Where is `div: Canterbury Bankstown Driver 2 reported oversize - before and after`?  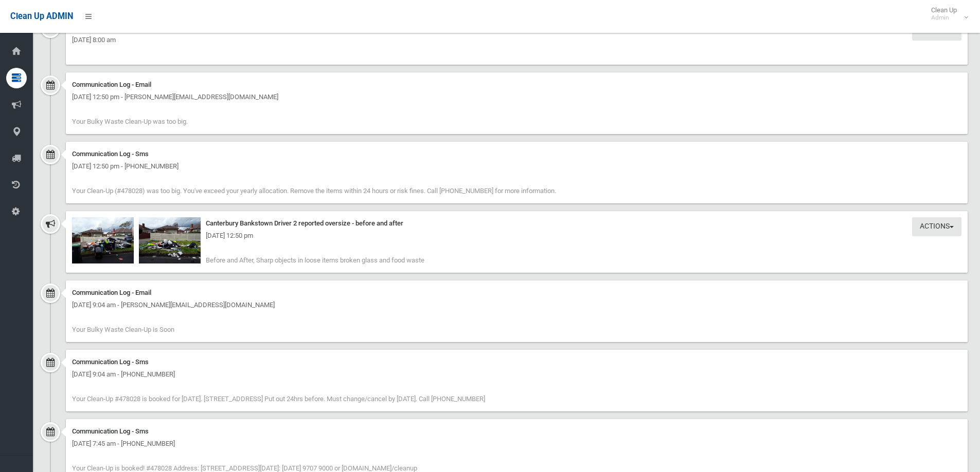 div: Canterbury Bankstown Driver 2 reported oversize - before and after is located at coordinates (516, 224).